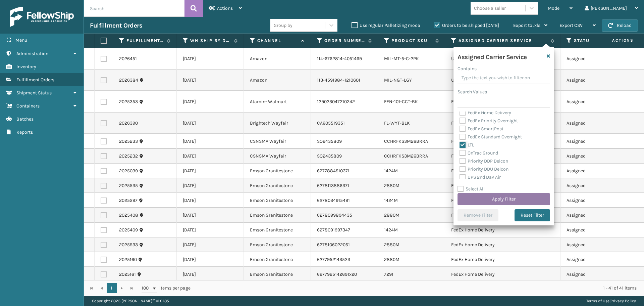  Describe the element at coordinates (467, 68) in the screenshot. I see `label: Contains` at that location.